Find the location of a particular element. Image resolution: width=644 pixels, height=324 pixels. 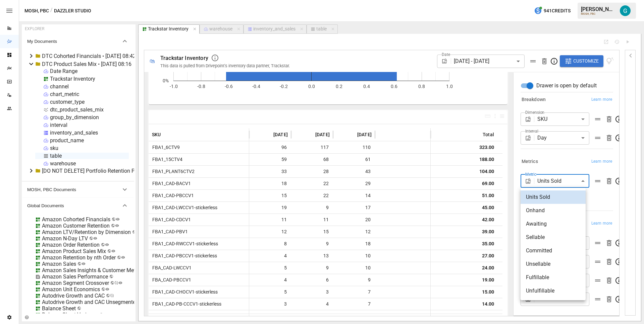

span: Unsellable is located at coordinates (553, 264).